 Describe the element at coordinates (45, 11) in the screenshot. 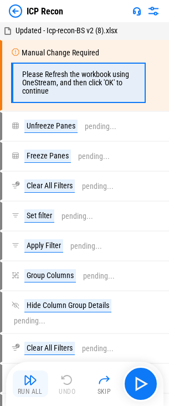

I see `div: ICP Recon` at that location.